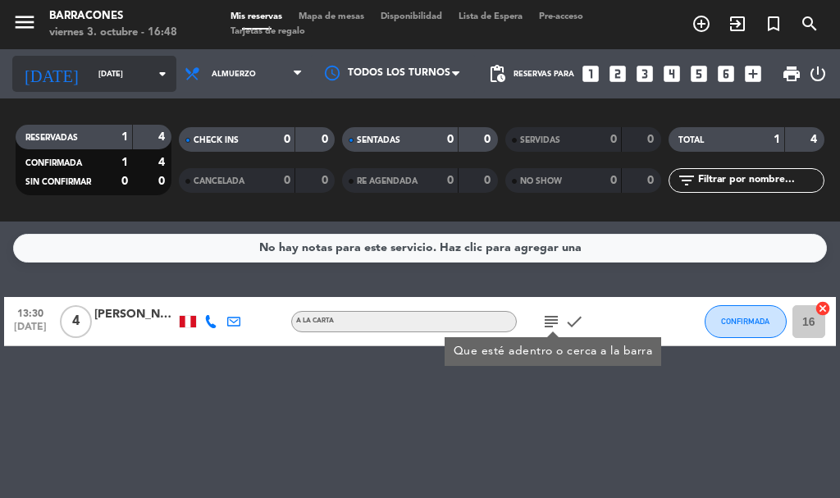 The width and height of the screenshot is (840, 498). Describe the element at coordinates (219, 181) in the screenshot. I see `span: CANCELADA` at that location.